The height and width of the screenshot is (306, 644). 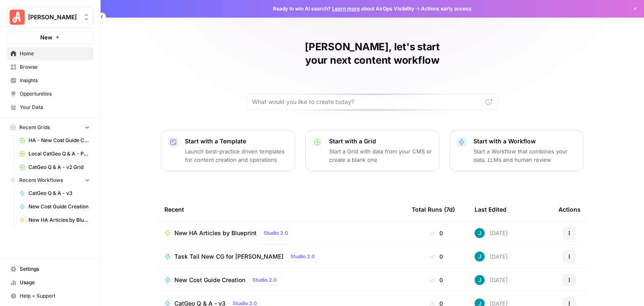 What do you see at coordinates (381, 156) in the screenshot?
I see `p: Start a Grid with data from your CMS or create a blank one` at bounding box center [381, 156].